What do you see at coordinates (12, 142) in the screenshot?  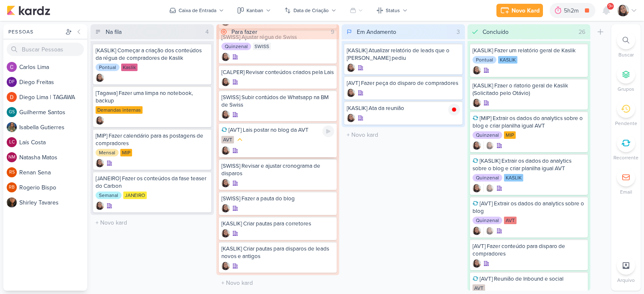 I see `p: LC` at bounding box center [12, 142].